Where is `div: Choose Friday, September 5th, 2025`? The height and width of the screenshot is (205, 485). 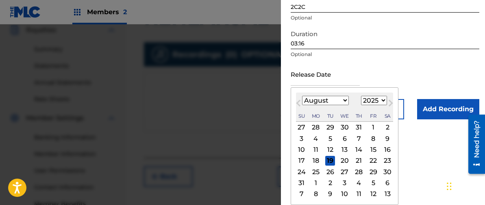
div: Choose Friday, September 5th, 2025 is located at coordinates (373, 183).